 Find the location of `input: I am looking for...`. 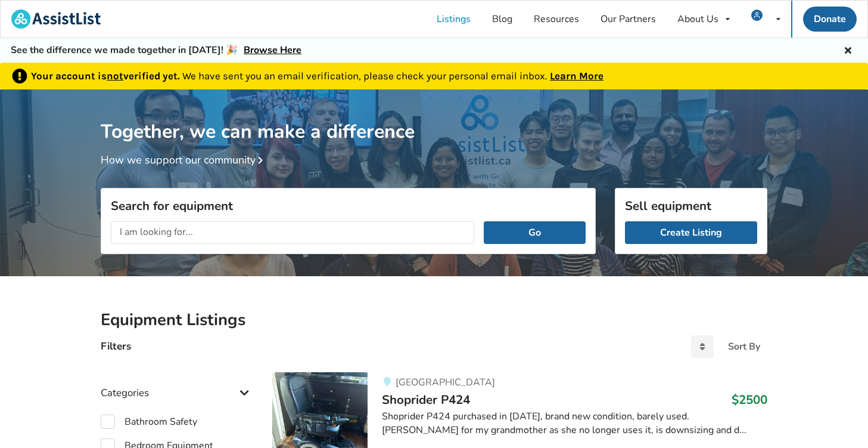

input: I am looking for... is located at coordinates (293, 232).